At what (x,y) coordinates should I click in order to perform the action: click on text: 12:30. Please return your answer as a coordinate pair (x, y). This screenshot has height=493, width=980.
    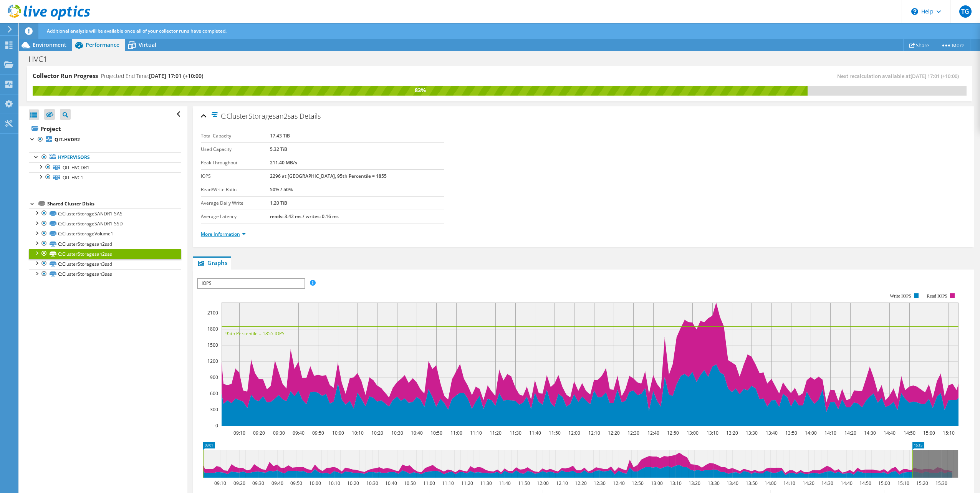
    Looking at the image, I should click on (599, 483).